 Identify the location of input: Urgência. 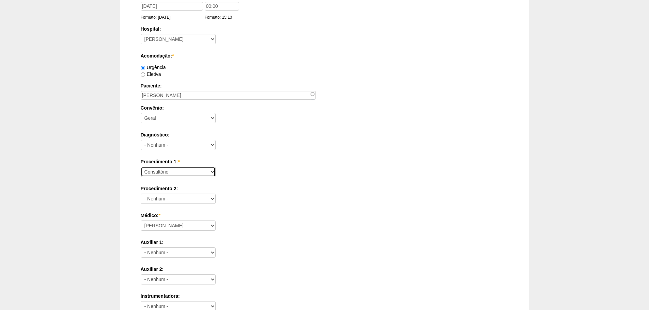
(143, 68).